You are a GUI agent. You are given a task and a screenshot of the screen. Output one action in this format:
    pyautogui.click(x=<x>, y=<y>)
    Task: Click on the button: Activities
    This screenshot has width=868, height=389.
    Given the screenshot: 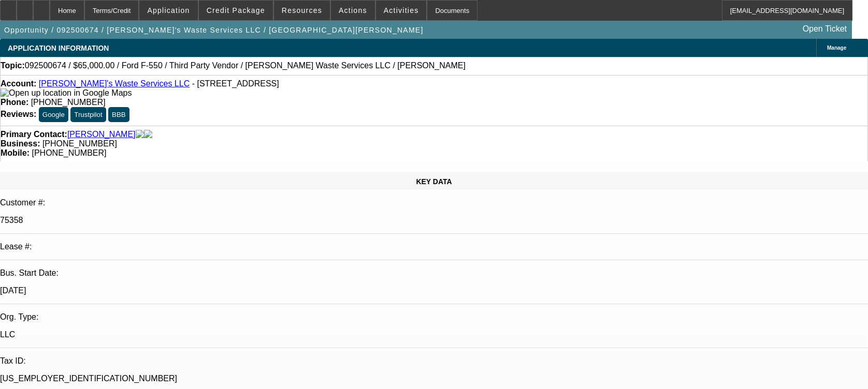 What is the action you would take?
    pyautogui.click(x=402, y=11)
    